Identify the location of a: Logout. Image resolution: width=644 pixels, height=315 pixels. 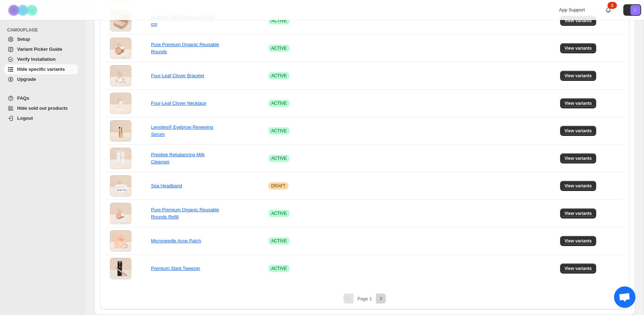
(41, 118).